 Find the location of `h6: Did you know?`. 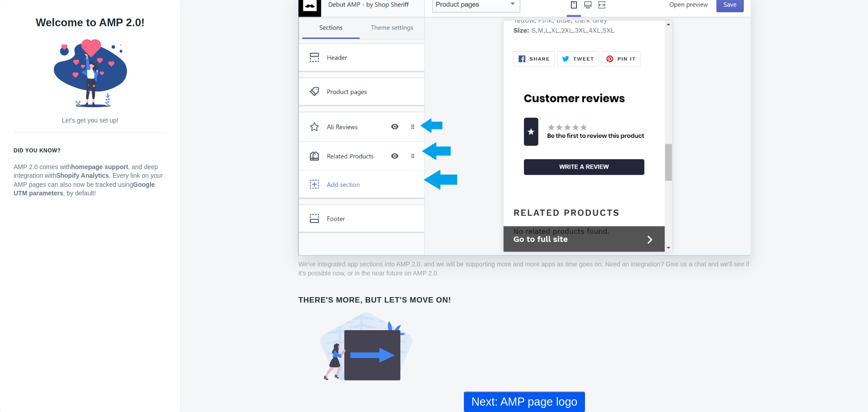

h6: Did you know? is located at coordinates (90, 151).